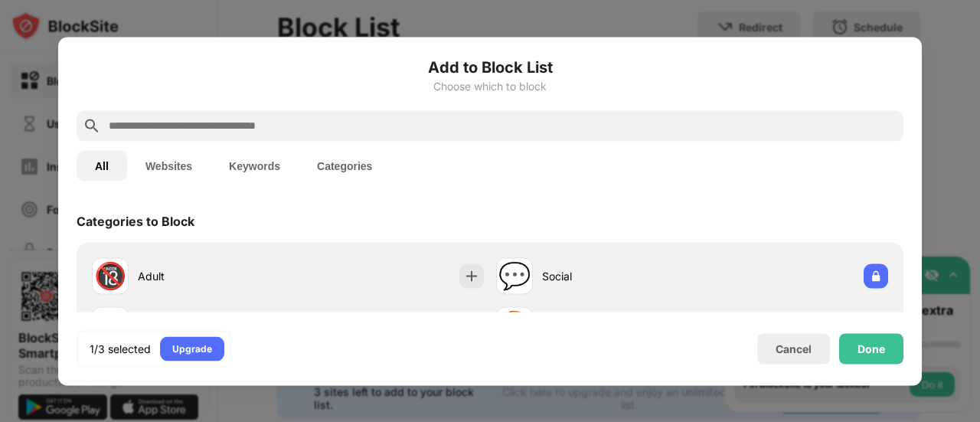 The width and height of the screenshot is (980, 422). Describe the element at coordinates (92, 126) in the screenshot. I see `img: search.svg` at that location.